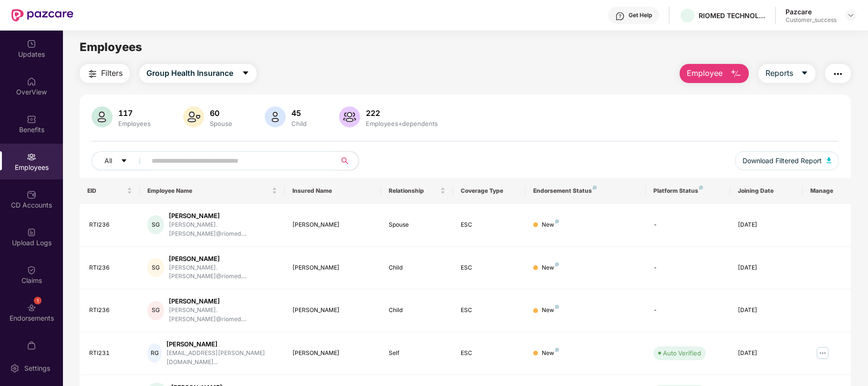  What do you see at coordinates (714, 73) in the screenshot?
I see `button: Employee` at bounding box center [714, 73].